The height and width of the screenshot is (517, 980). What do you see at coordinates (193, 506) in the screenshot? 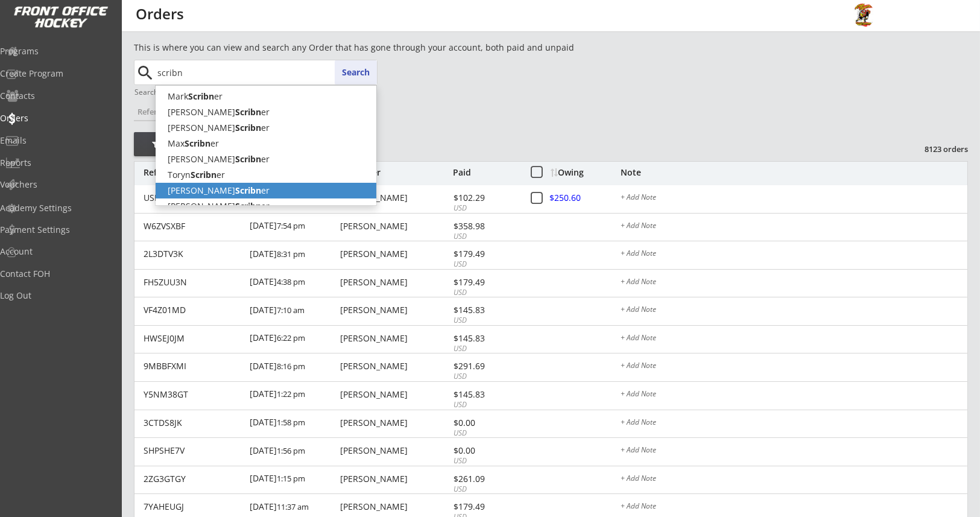
I see `div: 7YAHEUGJ` at bounding box center [193, 506].